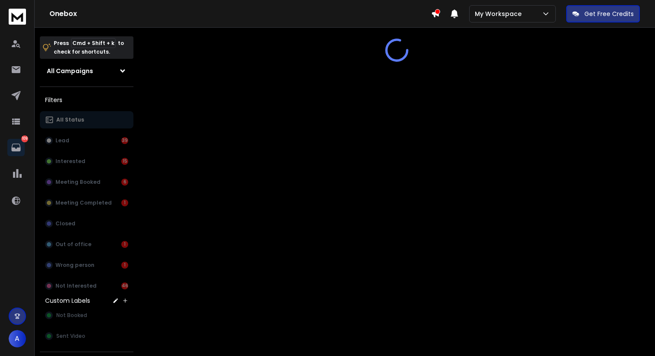 This screenshot has width=655, height=356. What do you see at coordinates (17, 339) in the screenshot?
I see `span: A` at bounding box center [17, 339].